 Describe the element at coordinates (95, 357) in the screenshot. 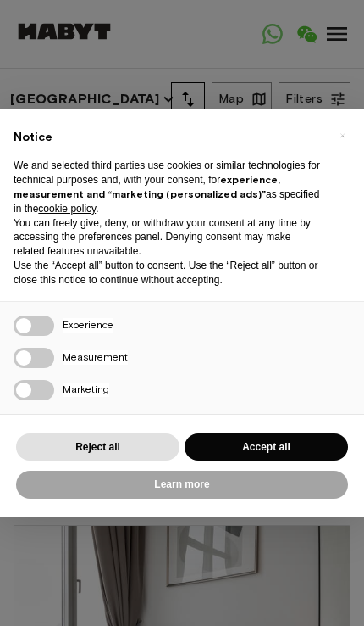

I see `span: Measurement` at that location.